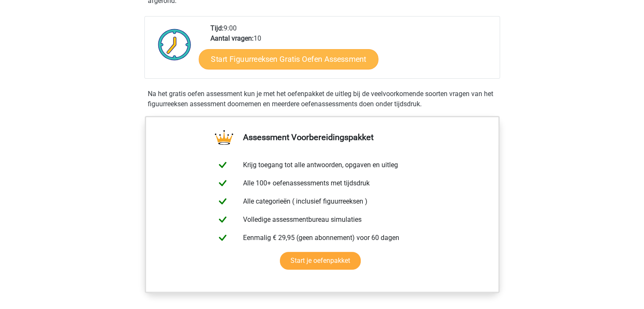 This screenshot has height=309, width=644. I want to click on b: Tijd:, so click(217, 27).